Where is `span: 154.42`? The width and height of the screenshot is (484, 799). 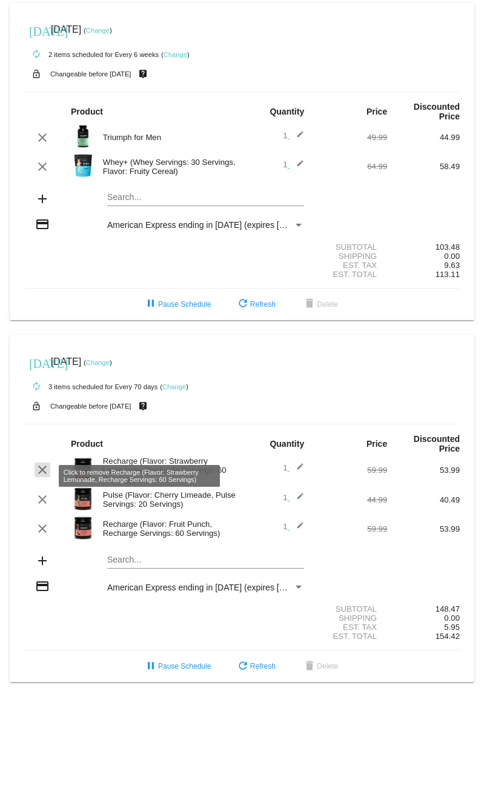 span: 154.42 is located at coordinates (448, 636).